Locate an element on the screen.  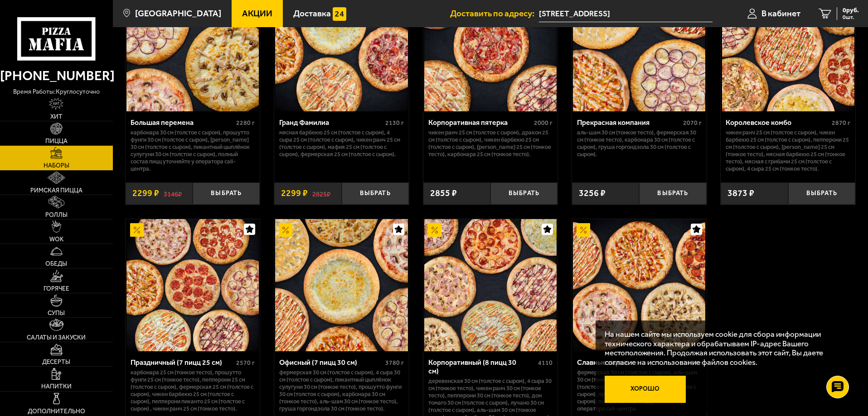
span: Роллы is located at coordinates (56, 215).